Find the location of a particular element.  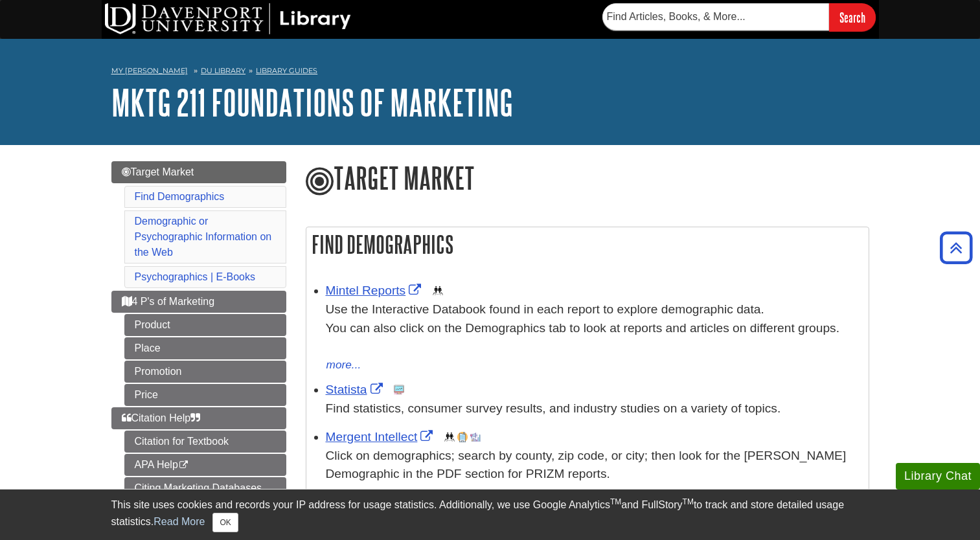

h2: Find Demographics is located at coordinates (587, 244).